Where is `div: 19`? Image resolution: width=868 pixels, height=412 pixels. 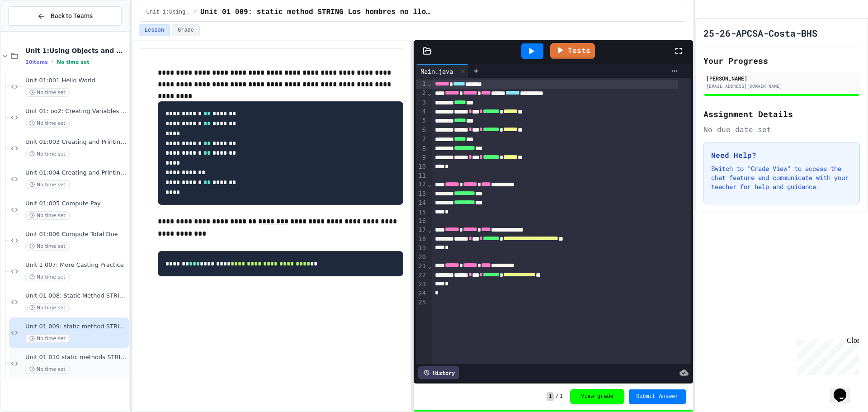
div: 19 is located at coordinates (422, 249).